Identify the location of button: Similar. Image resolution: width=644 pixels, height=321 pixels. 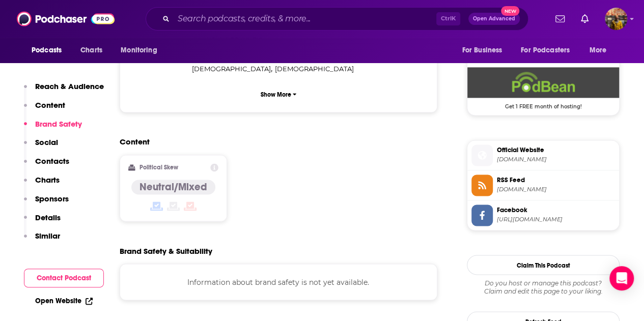
(42, 240).